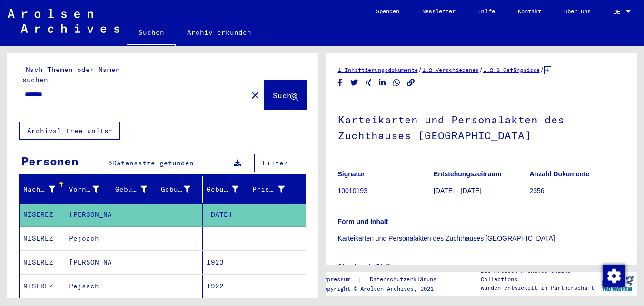 Image resolution: width=644 pixels, height=306 pixels. What do you see at coordinates (397, 83) in the screenshot?
I see `button: Share on WhatsApp` at bounding box center [397, 83].